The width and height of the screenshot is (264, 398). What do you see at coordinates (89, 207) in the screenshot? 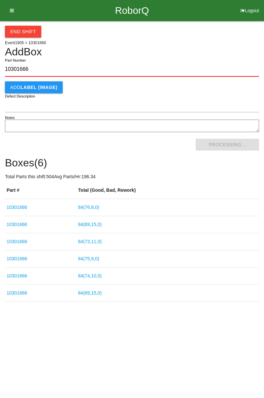
I see `a: 84(76,8,0)` at bounding box center [89, 207].